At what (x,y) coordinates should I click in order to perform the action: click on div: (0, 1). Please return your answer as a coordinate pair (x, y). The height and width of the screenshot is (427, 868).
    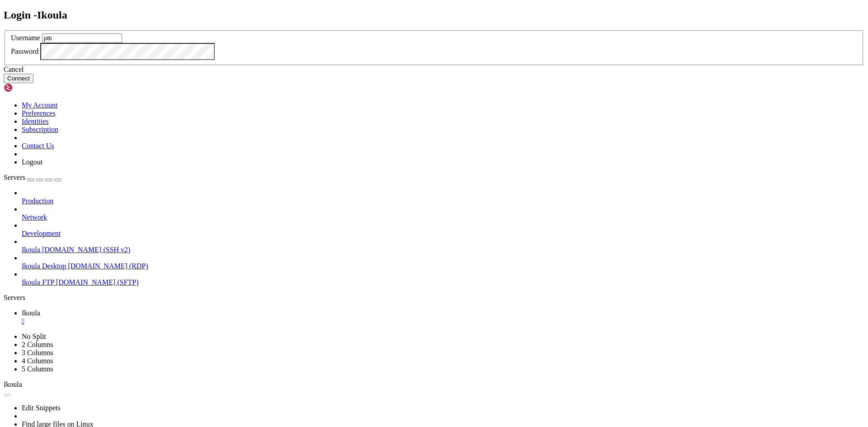
    Looking at the image, I should click on (5, 15).